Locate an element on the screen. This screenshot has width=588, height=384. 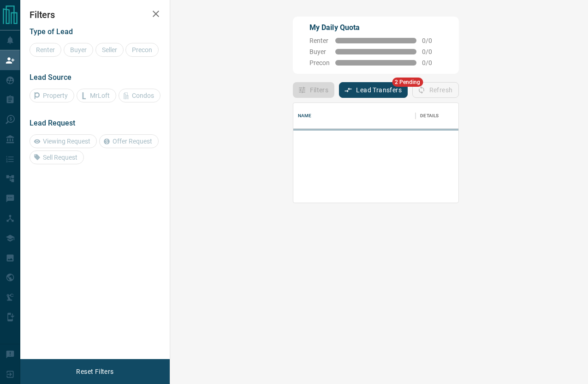
span: Lead Request is located at coordinates (52, 123).